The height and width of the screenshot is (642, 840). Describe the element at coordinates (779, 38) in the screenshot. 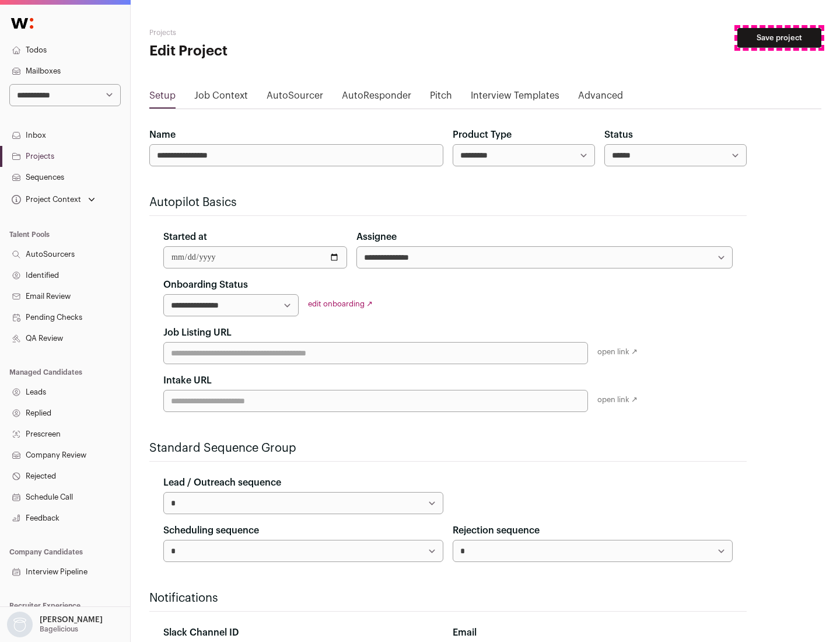

I see `button: Save project` at that location.